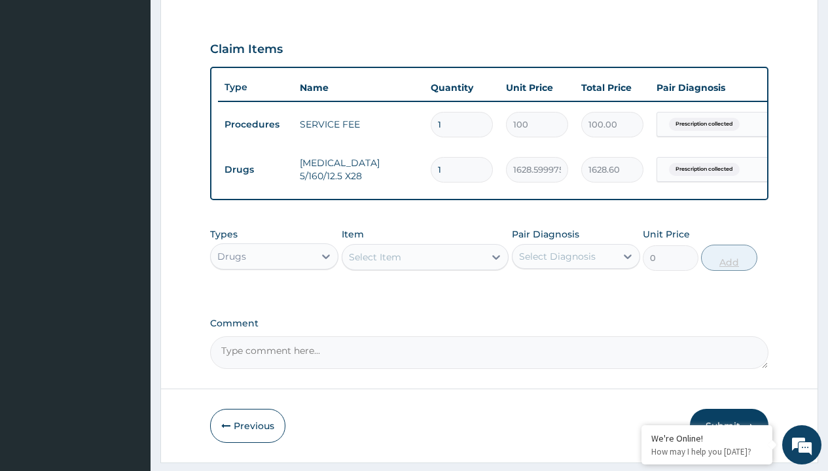  I want to click on button: Submit, so click(729, 426).